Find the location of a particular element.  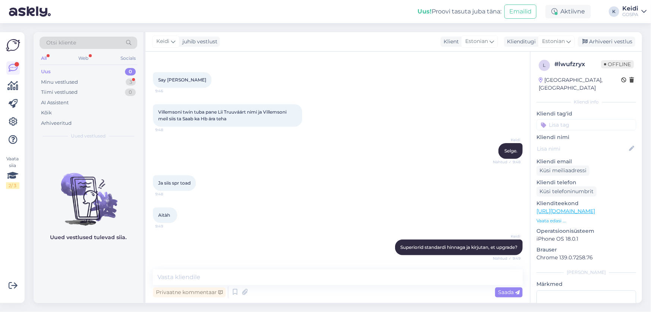

span: Uued vestlused is located at coordinates (88, 136).